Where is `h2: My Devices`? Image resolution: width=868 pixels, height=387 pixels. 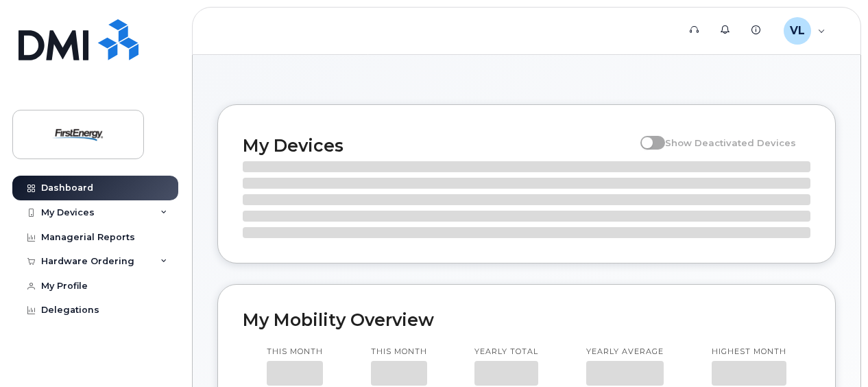 h2: My Devices is located at coordinates (438, 146).